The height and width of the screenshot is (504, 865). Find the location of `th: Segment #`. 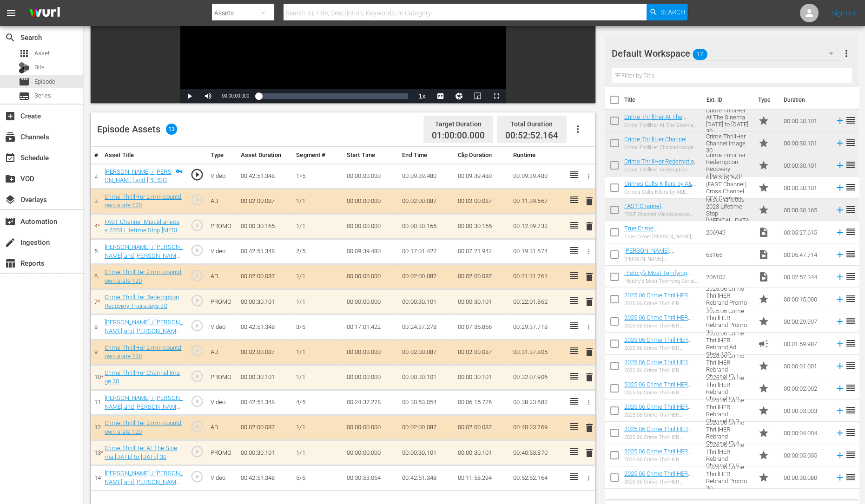

th: Segment # is located at coordinates (318, 156).